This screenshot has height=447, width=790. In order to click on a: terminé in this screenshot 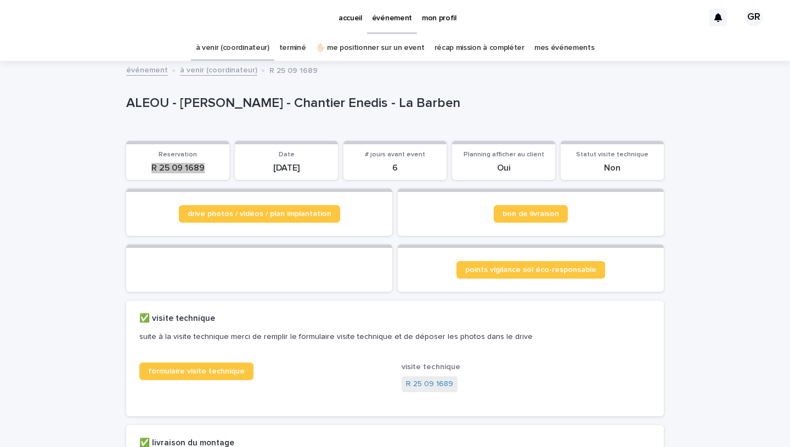, I will do `click(292, 48)`.